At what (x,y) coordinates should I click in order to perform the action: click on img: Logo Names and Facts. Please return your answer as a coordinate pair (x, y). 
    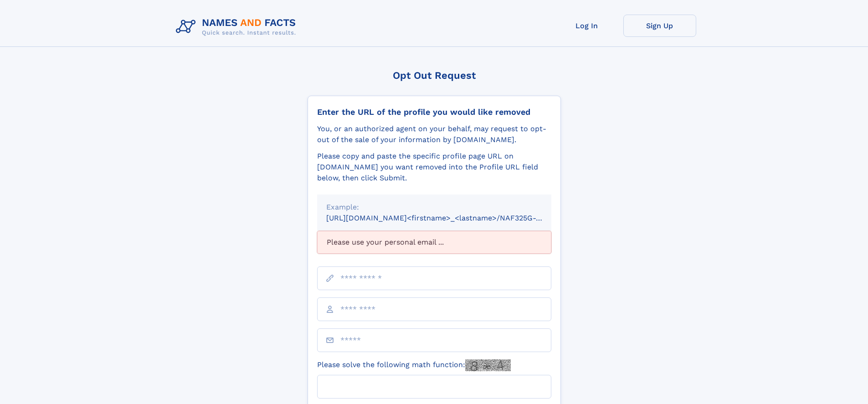
    Looking at the image, I should click on (238, 26).